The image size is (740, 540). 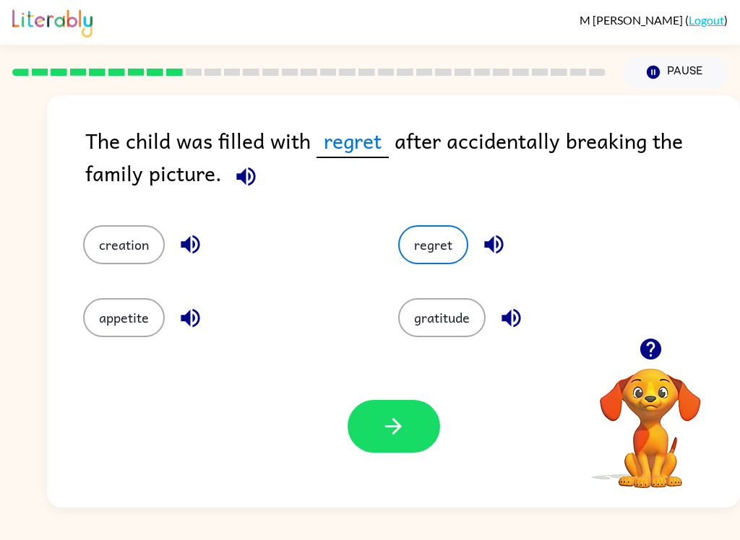 What do you see at coordinates (650, 418) in the screenshot?
I see `video: Your browser must support playing .mp4 files to use Literably. Please try using another browser.` at bounding box center [650, 418].